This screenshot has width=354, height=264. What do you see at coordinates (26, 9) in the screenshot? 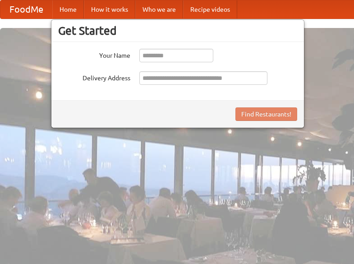
I see `a: FoodMe` at bounding box center [26, 9].